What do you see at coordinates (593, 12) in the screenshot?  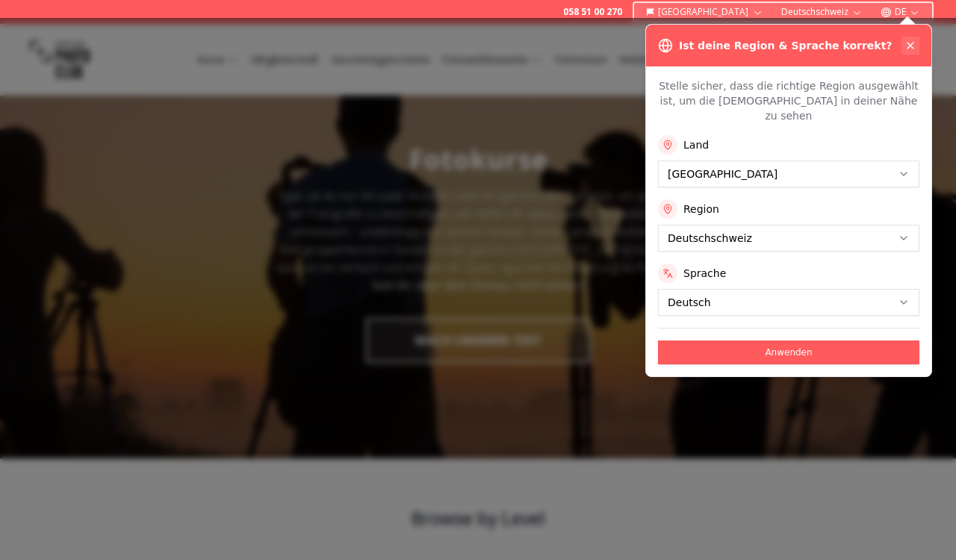 I see `a: 058 51 00 270` at bounding box center [593, 12].